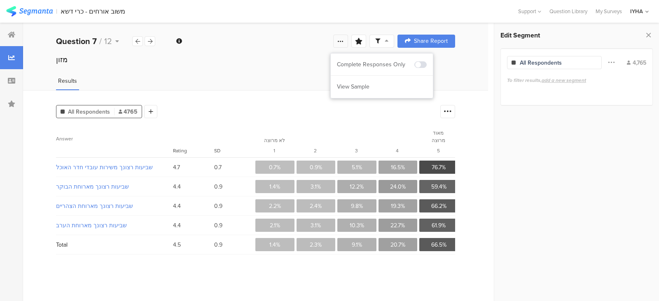 The width and height of the screenshot is (659, 301). What do you see at coordinates (529, 11) in the screenshot?
I see `div: Support` at bounding box center [529, 11].